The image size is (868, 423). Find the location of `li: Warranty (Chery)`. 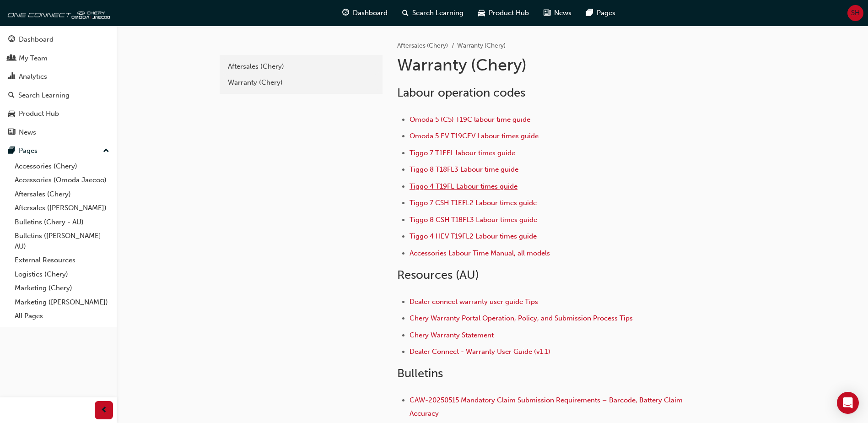

li: Warranty (Chery) is located at coordinates (482, 46).